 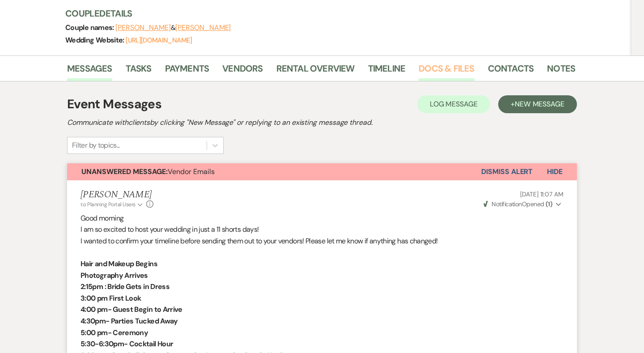 What do you see at coordinates (243, 71) in the screenshot?
I see `a: Vendors` at bounding box center [243, 71].